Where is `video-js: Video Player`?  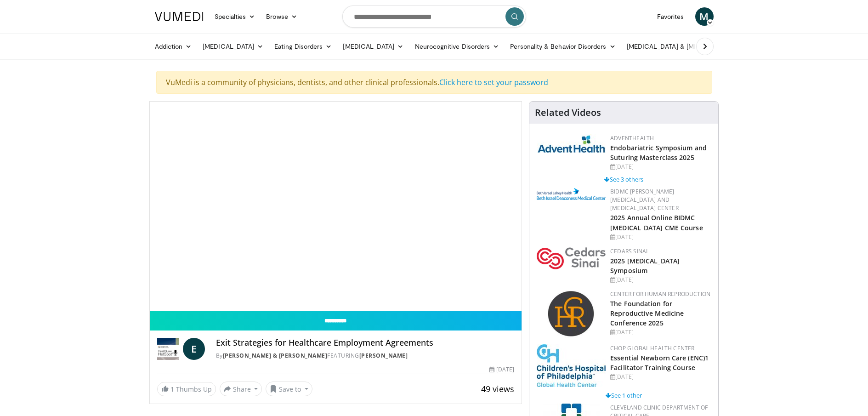 video-js: Video Player is located at coordinates (336, 206).